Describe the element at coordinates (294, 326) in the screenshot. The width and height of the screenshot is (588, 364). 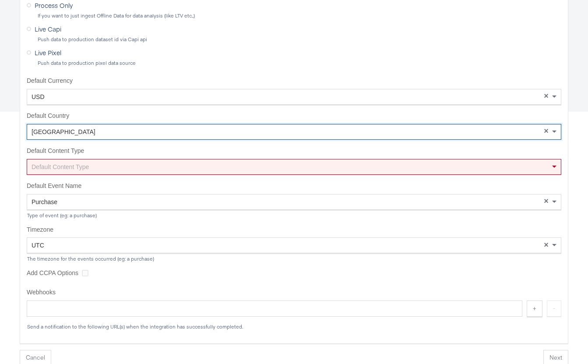
I see `div: Send a notification to the following URL(s) when the integration has successfully completed.` at that location.